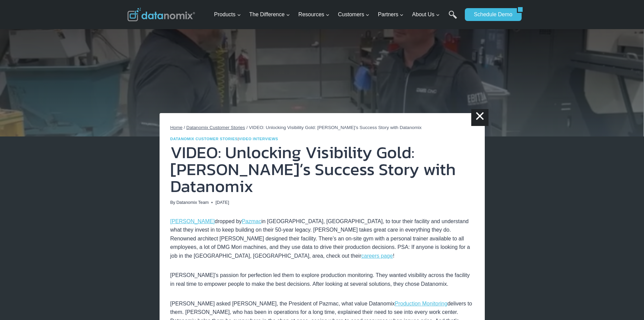 This screenshot has width=644, height=320. What do you see at coordinates (354, 15) in the screenshot?
I see `span: Customers` at bounding box center [354, 15].